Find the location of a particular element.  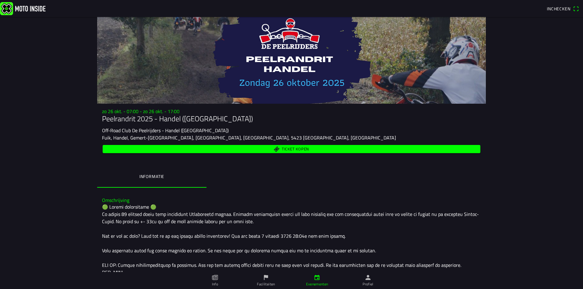

ion-label: Info is located at coordinates (215, 284).